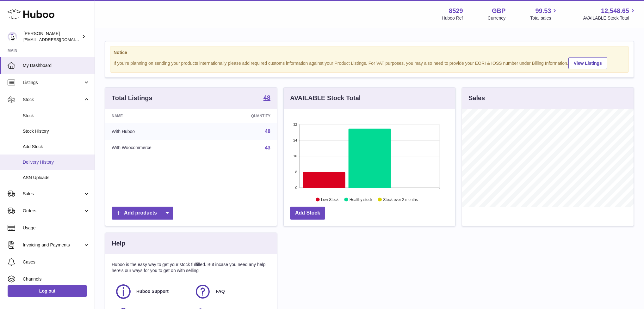 This screenshot has height=309, width=644. I want to click on span: 99.53, so click(543, 11).